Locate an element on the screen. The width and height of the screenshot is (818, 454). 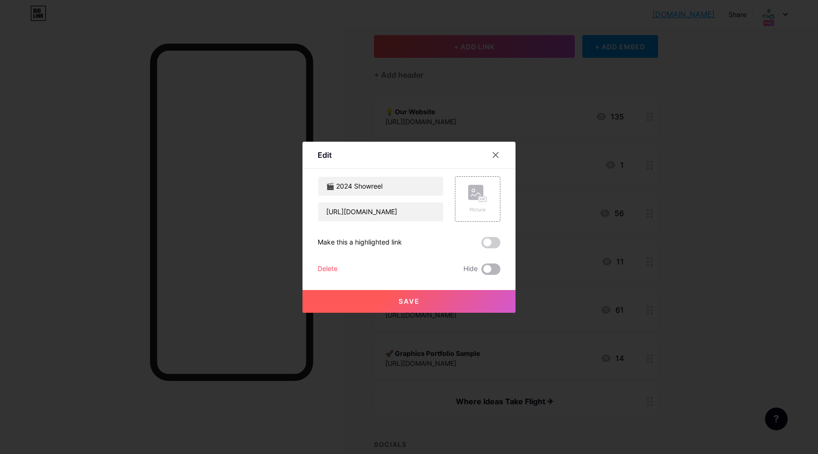
div: Picture is located at coordinates (478, 209).